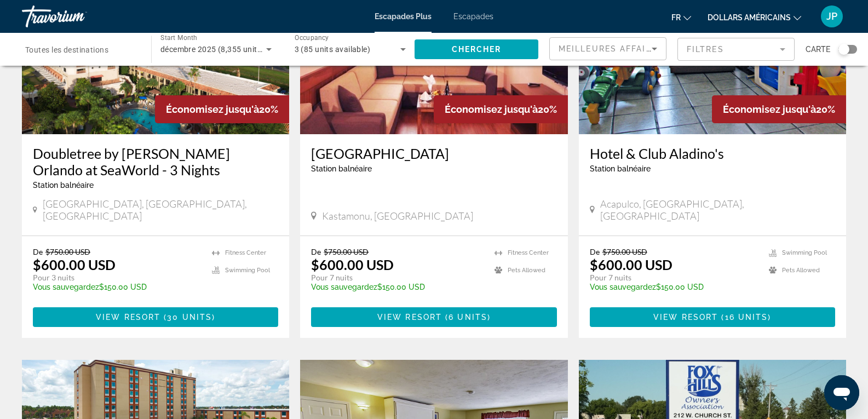  I want to click on p: Pour 3 nuits, so click(117, 278).